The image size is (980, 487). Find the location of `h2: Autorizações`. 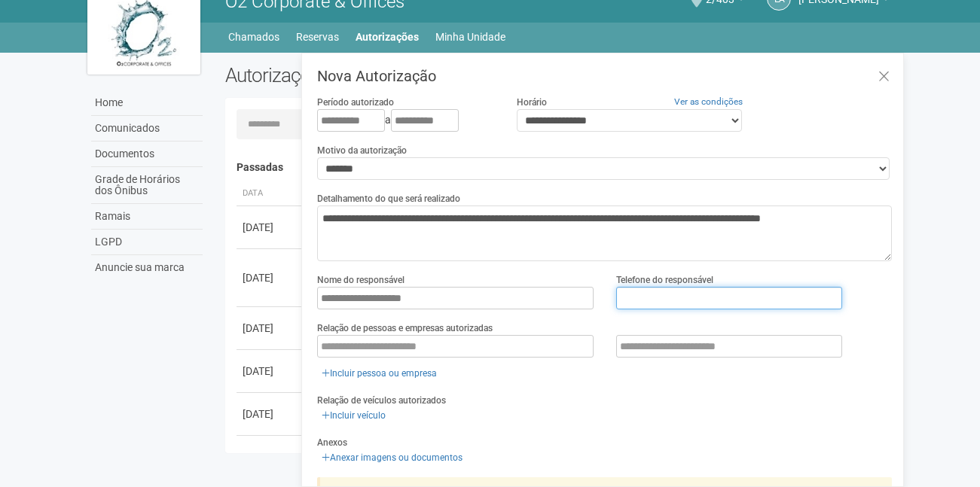

h2: Autorizações is located at coordinates (387, 75).